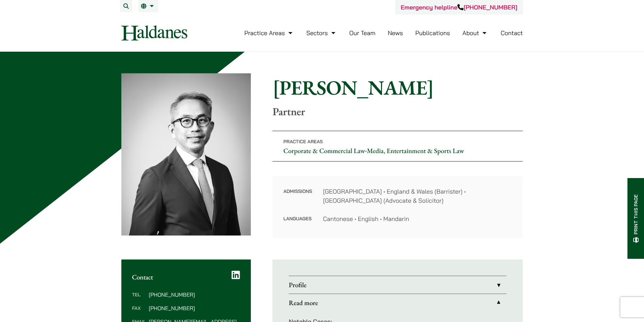  What do you see at coordinates (398, 285) in the screenshot?
I see `a: Profile` at bounding box center [398, 285].